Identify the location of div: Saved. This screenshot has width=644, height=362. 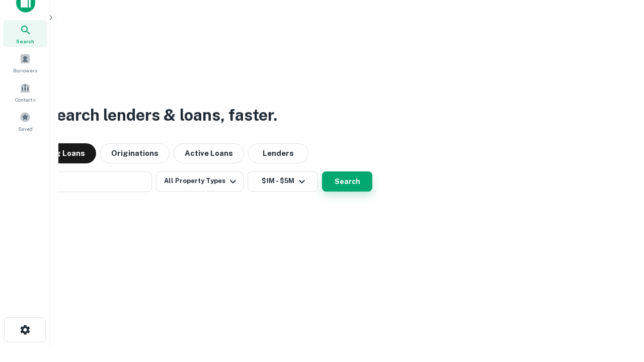
(25, 121).